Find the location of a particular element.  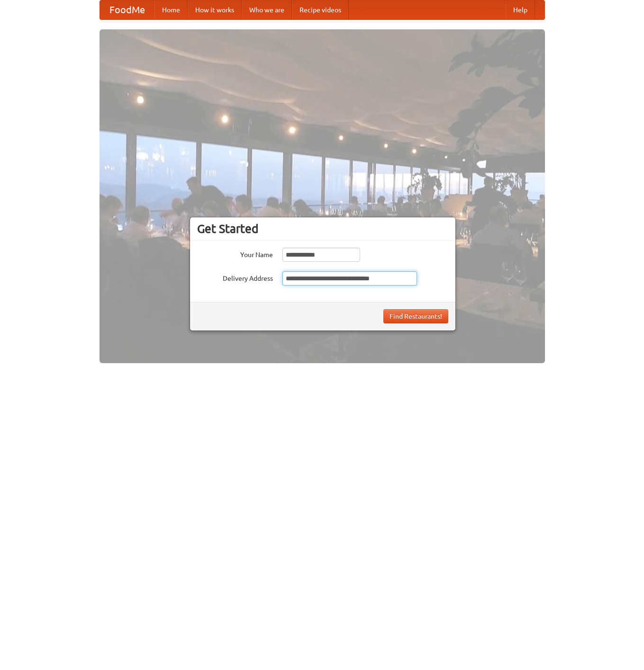

a: FoodMe is located at coordinates (127, 10).